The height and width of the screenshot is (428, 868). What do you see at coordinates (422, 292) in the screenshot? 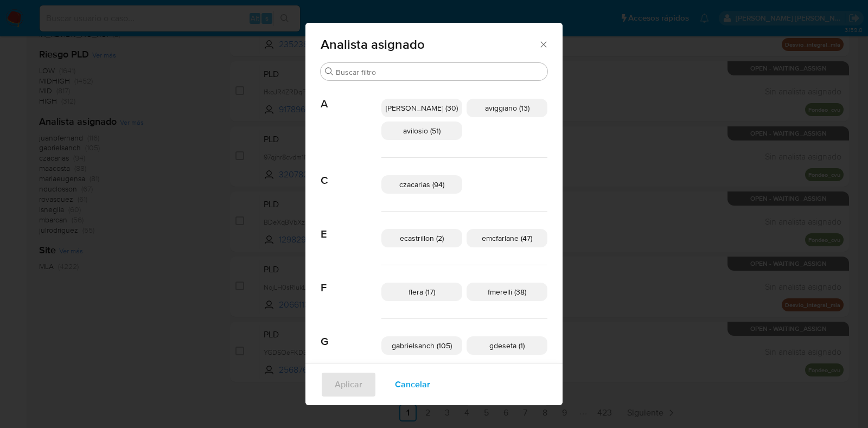
I see `span: flera (17)` at bounding box center [422, 292].